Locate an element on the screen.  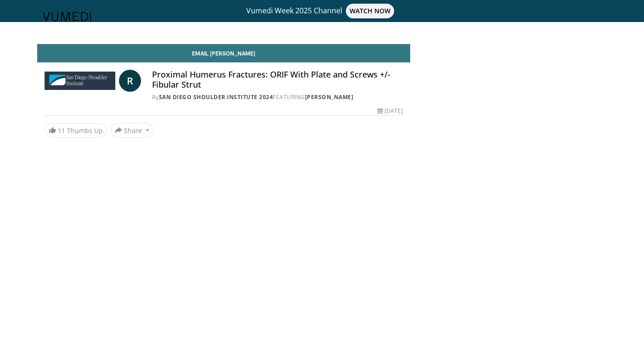
a: 11 Thumbs Up is located at coordinates (76, 130).